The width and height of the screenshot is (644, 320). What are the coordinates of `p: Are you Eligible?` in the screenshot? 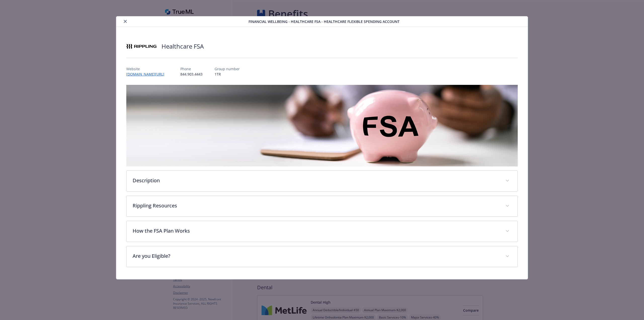 It's located at (316, 256).